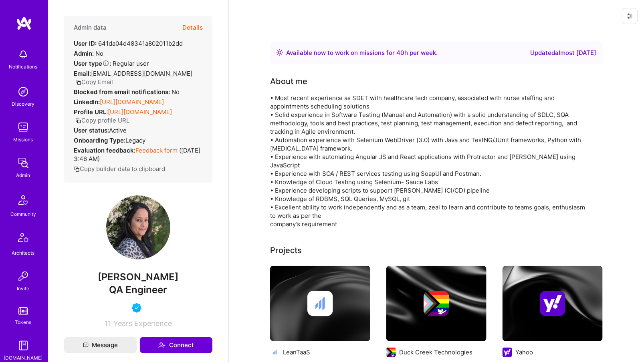 The height and width of the screenshot is (362, 644). What do you see at coordinates (280, 52) in the screenshot?
I see `img: Availability` at bounding box center [280, 52].